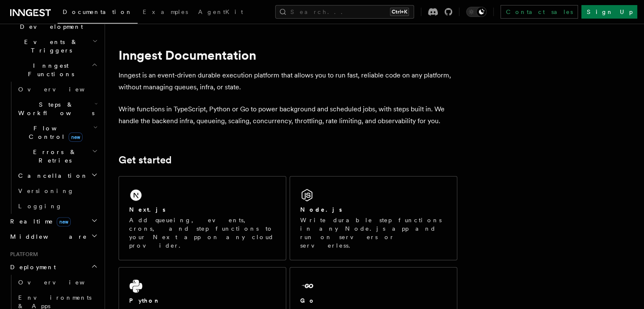 Image resolution: width=644 pixels, height=309 pixels. Describe the element at coordinates (98, 13) in the screenshot. I see `a: Documentation` at that location.